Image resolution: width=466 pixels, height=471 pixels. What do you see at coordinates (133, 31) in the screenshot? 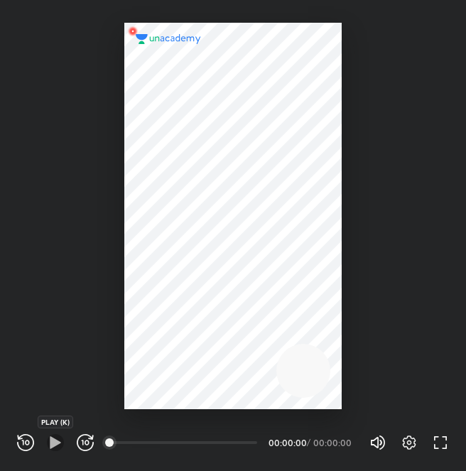
I see `img: wMgqJGBwKWe8AAAAABJRU5ErkJggg==` at bounding box center [133, 31].